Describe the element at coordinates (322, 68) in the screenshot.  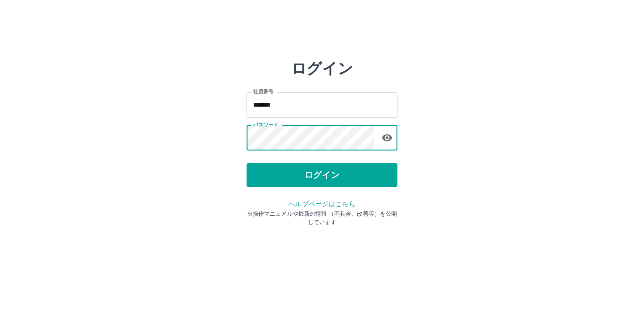
I see `h2: ログイン` at that location.